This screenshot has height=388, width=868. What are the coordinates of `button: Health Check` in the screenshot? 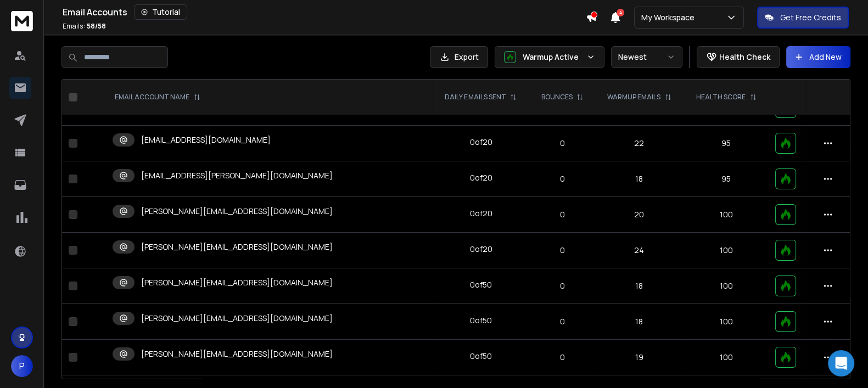 It's located at (738, 57).